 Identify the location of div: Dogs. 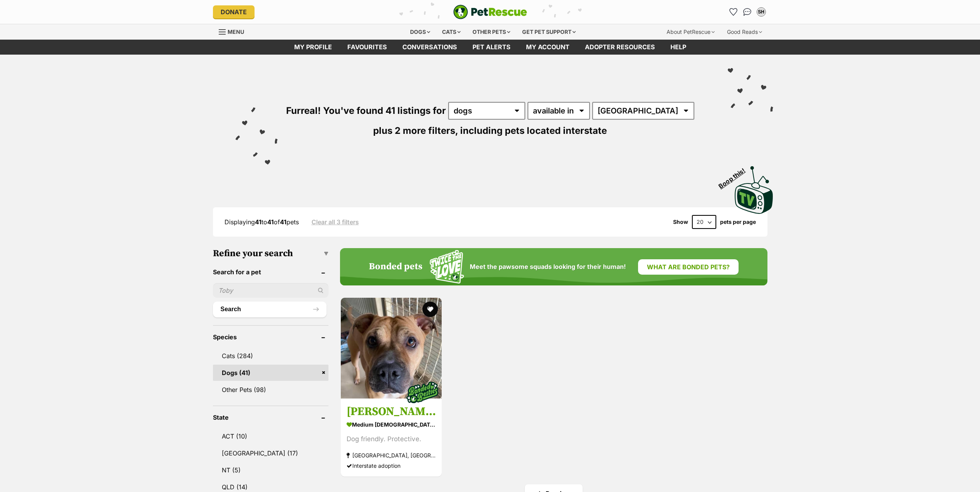
(420, 32).